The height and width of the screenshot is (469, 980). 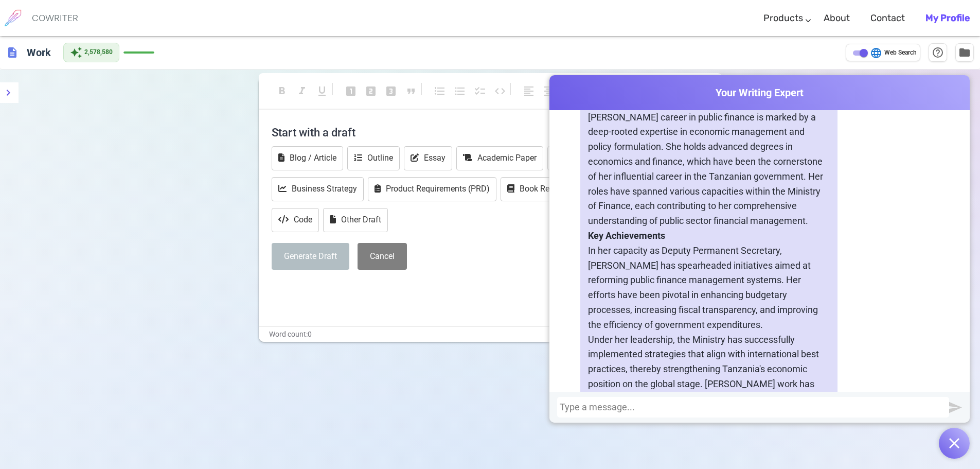 What do you see at coordinates (500, 91) in the screenshot?
I see `span: code` at bounding box center [500, 91].